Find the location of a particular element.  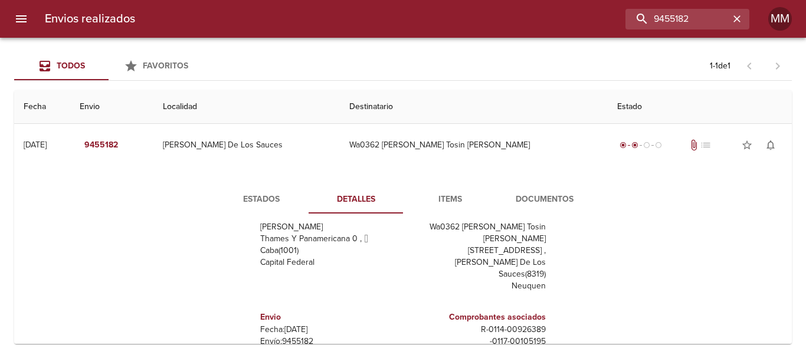

th: Localidad is located at coordinates (246, 107).